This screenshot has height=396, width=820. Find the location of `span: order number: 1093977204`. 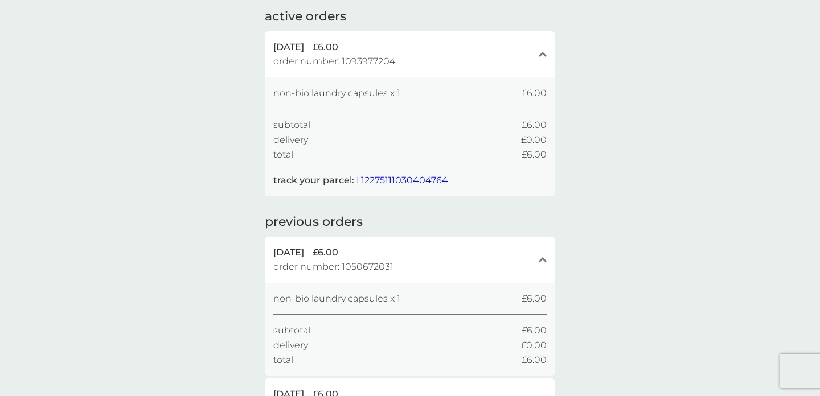

span: order number: 1093977204 is located at coordinates (334, 62).